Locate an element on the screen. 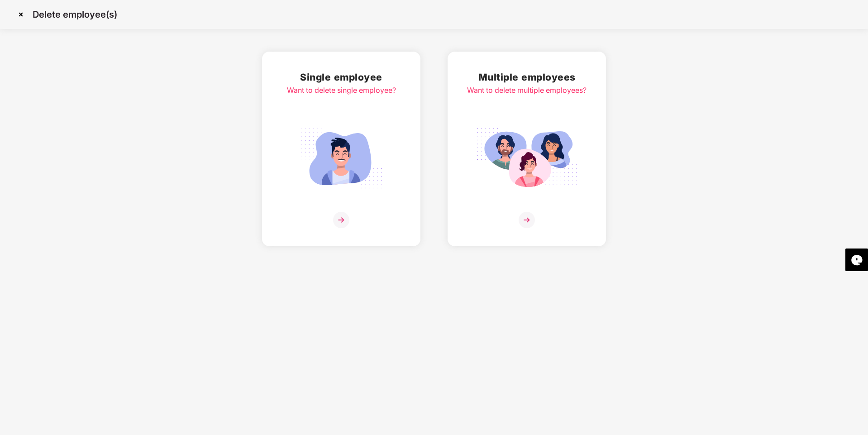 Image resolution: width=868 pixels, height=435 pixels. h2: Multiple employees is located at coordinates (527, 77).